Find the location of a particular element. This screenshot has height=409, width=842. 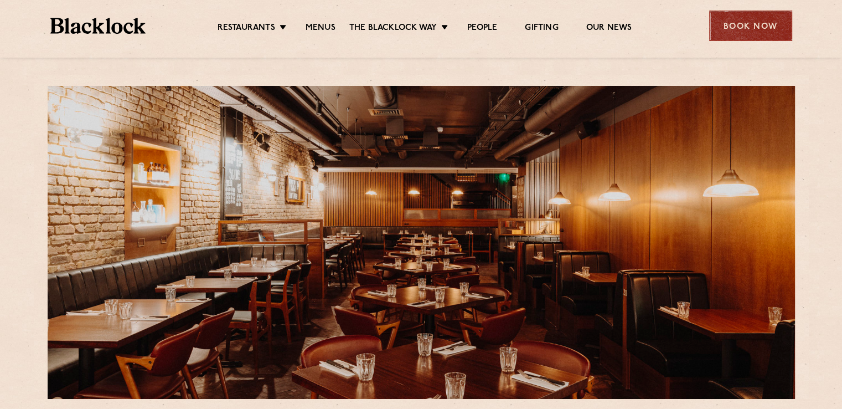

a: The Blacklock Way is located at coordinates (393, 29).